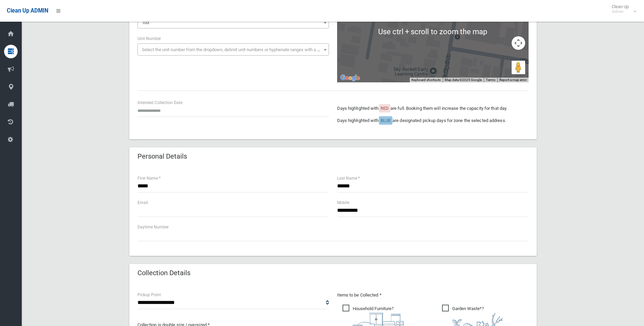 This screenshot has height=326, width=644. I want to click on span: Clean Up, so click(622, 9).